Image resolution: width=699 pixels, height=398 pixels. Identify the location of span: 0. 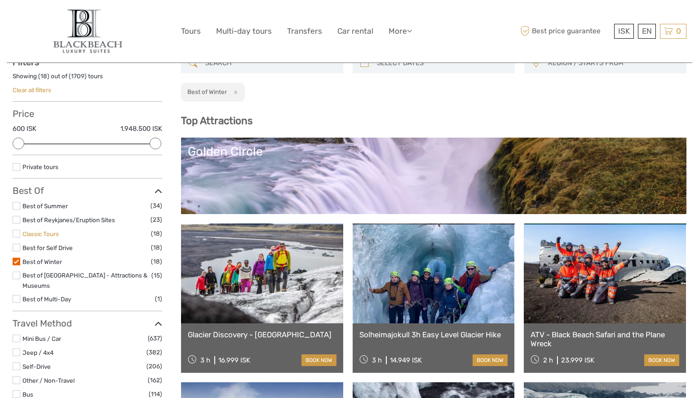
(679, 31).